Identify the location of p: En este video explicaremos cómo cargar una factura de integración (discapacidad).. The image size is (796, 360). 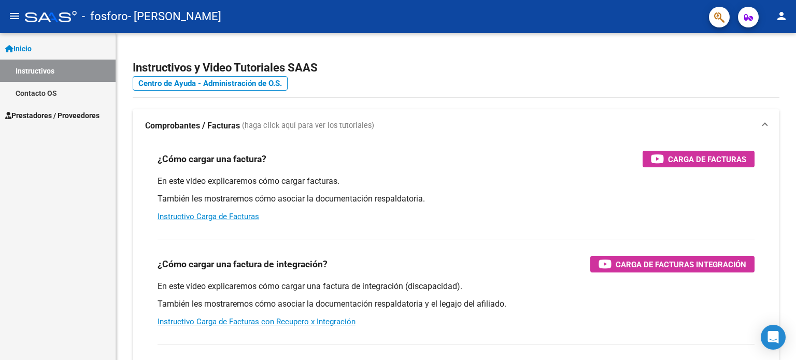
(456, 287).